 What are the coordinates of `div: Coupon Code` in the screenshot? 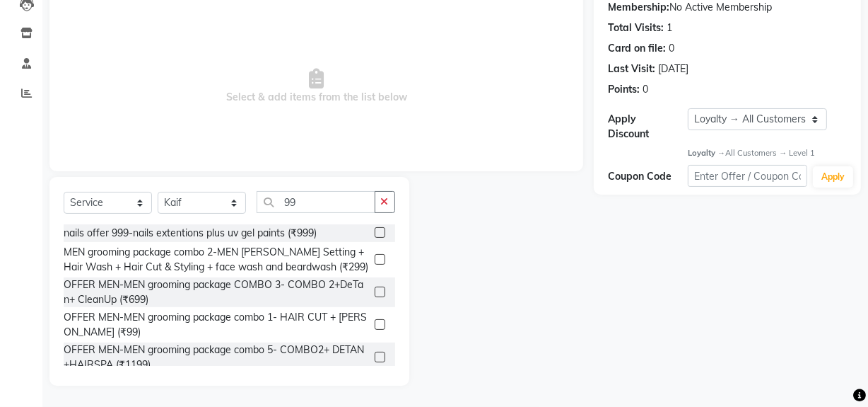 It's located at (648, 176).